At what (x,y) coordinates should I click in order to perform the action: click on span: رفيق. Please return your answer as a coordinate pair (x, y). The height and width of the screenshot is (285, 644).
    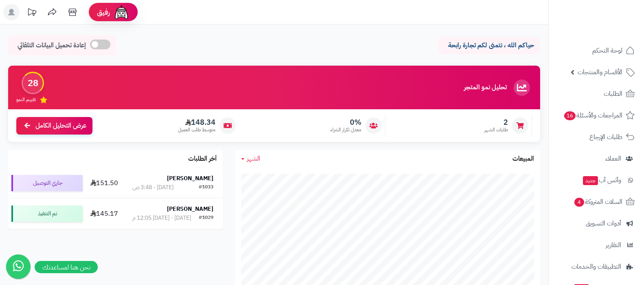
    Looking at the image, I should click on (103, 12).